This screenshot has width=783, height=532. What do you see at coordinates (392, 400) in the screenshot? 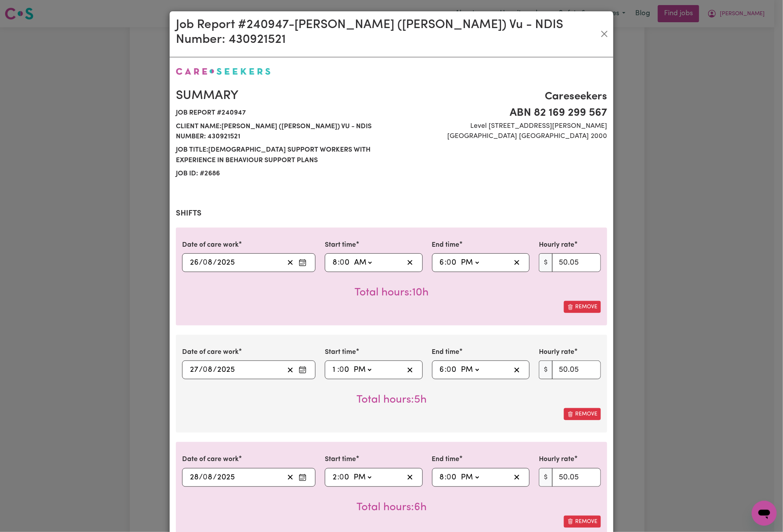
I see `span: Total hours worked: 5 hours` at bounding box center [392, 400].